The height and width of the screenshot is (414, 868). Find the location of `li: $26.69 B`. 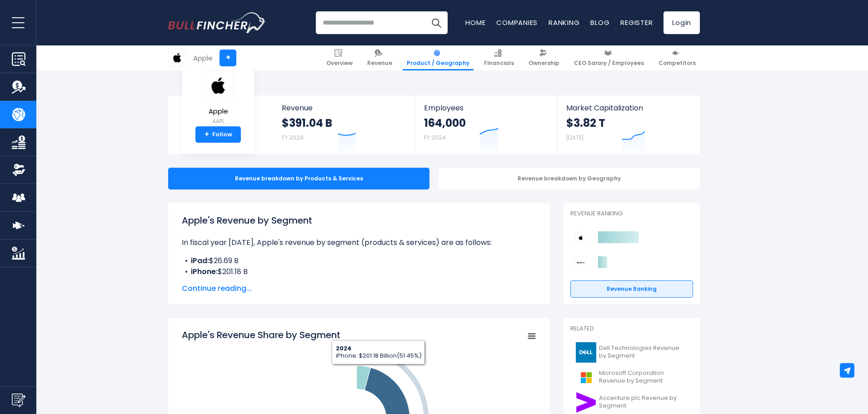

li: $26.69 B is located at coordinates (359, 261).